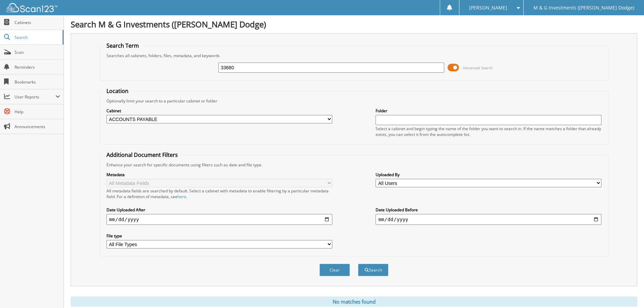 This screenshot has height=308, width=644. I want to click on label: Folder, so click(488, 111).